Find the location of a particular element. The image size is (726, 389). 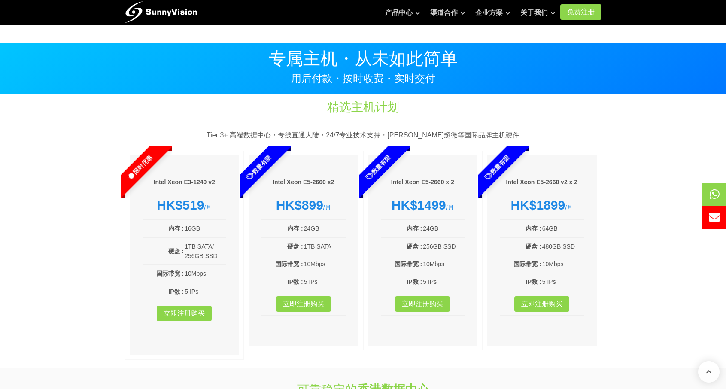

strong: HK$519 is located at coordinates (180, 205).